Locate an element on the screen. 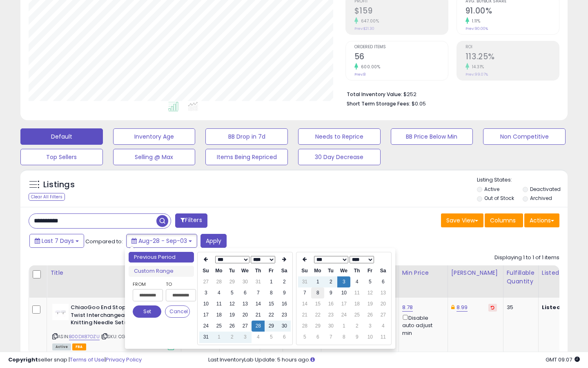  span: Aug-28 - Sep-03 is located at coordinates (163, 241).